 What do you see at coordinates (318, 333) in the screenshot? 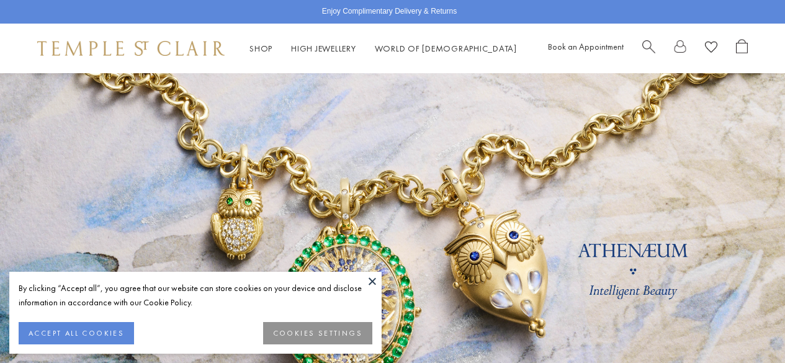
I see `button: COOKIES SETTINGS` at bounding box center [318, 333].